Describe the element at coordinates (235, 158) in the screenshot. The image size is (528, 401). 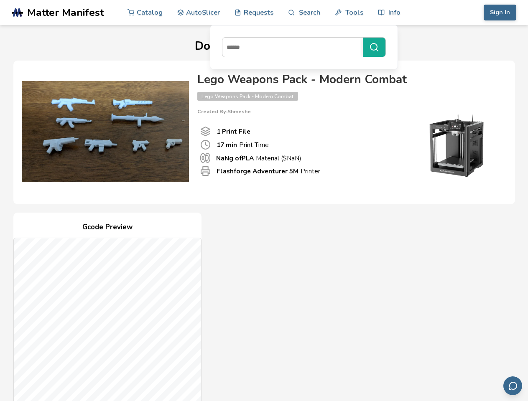
I see `b: NaN g of PLA` at that location.